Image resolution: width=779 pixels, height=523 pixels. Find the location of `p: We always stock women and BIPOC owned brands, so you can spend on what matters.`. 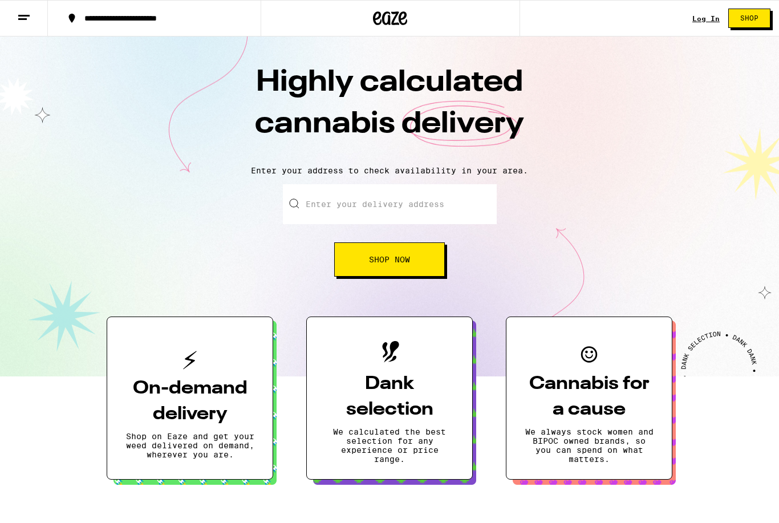

p: We always stock women and BIPOC owned brands, so you can spend on what matters. is located at coordinates (589, 445).